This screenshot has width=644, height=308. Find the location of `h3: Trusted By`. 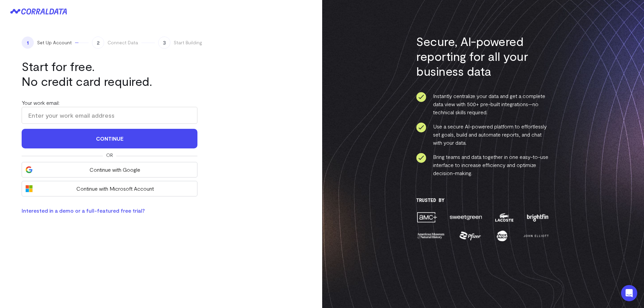

h3: Trusted By is located at coordinates (483, 200).